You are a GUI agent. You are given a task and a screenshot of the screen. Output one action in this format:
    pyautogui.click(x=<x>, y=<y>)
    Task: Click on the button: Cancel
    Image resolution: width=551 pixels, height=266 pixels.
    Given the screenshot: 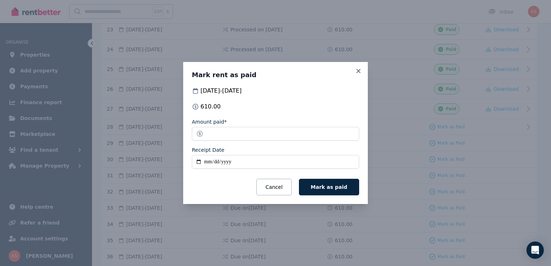 What is the action you would take?
    pyautogui.click(x=273, y=187)
    